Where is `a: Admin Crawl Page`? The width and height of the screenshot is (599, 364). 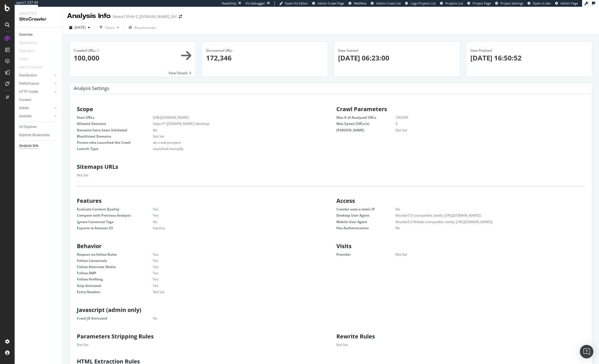
a: Admin Crawl Page is located at coordinates (329, 3).